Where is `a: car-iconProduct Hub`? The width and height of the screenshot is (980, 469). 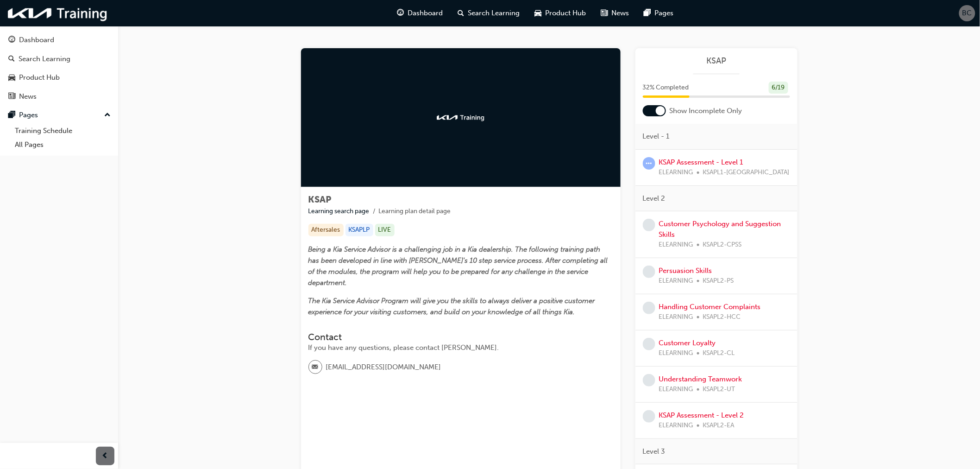
a: car-iconProduct Hub is located at coordinates (560, 13).